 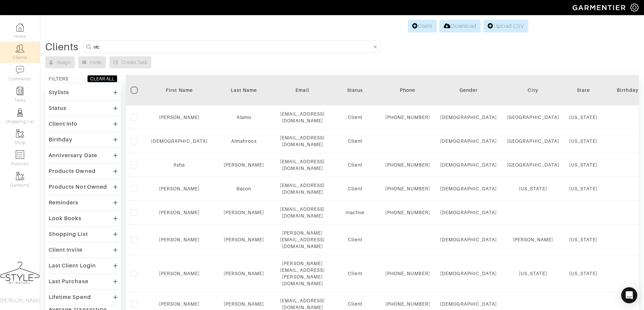 What do you see at coordinates (60, 140) in the screenshot?
I see `div: Birthday` at bounding box center [60, 140].